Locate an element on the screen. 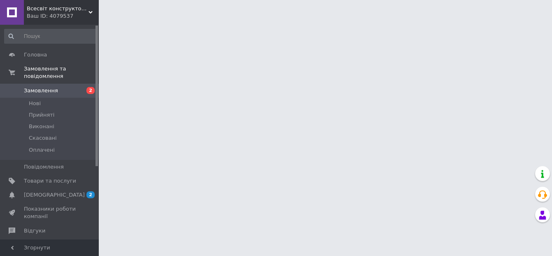  span: Скасовані is located at coordinates (43, 138).